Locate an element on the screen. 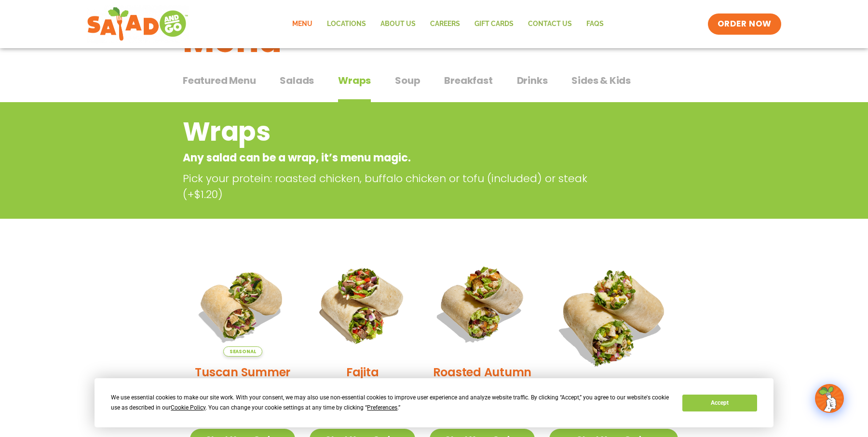 This screenshot has width=868, height=437. span: Preferences is located at coordinates (382, 408).